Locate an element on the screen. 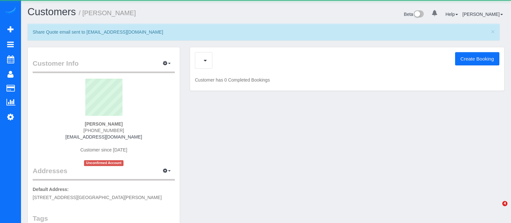 The height and width of the screenshot is (223, 511). button: Close is located at coordinates (493, 31).